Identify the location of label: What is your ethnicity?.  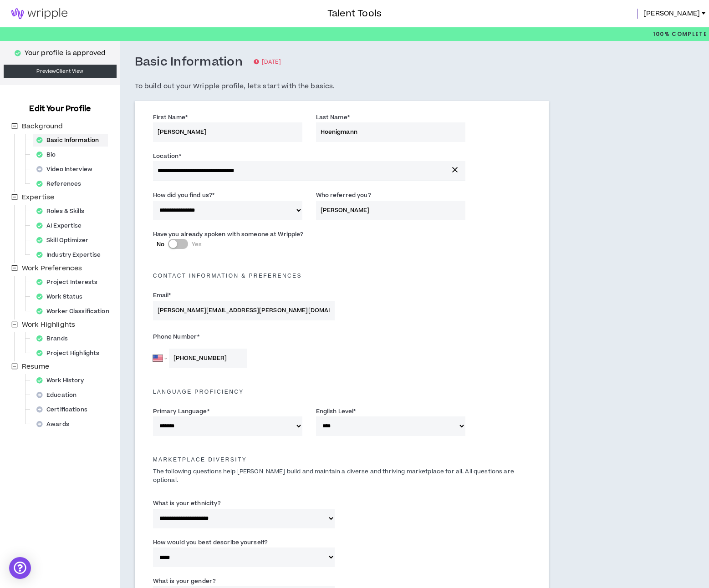
(187, 504).